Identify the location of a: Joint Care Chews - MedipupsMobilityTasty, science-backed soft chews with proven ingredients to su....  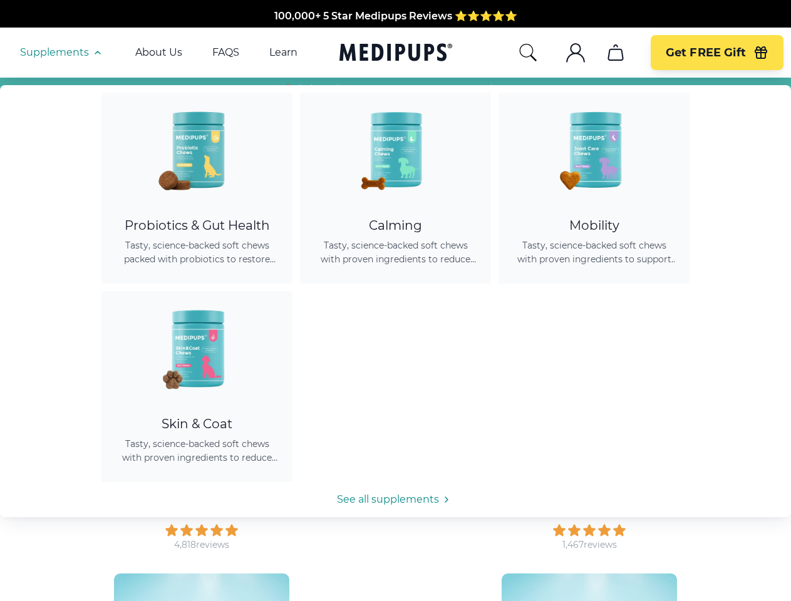
(594, 188).